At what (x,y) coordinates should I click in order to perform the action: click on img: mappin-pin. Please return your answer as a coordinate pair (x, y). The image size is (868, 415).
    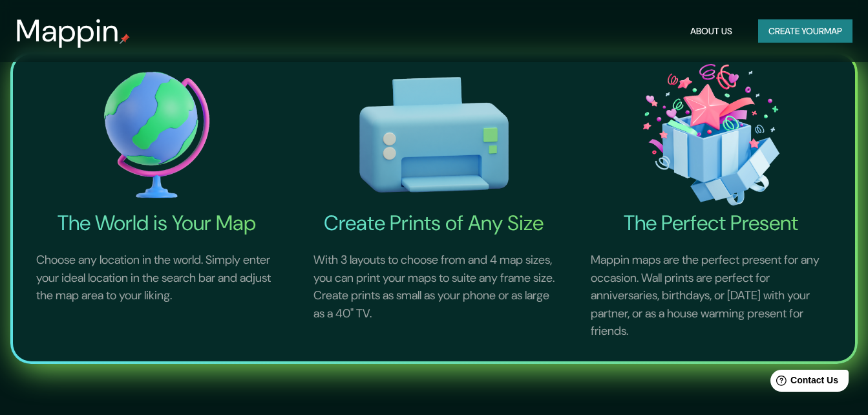
    Looking at the image, I should click on (124, 39).